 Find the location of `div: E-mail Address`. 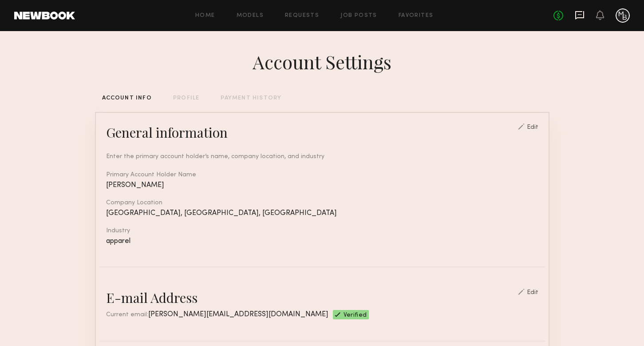

div: E-mail Address is located at coordinates (152, 298).